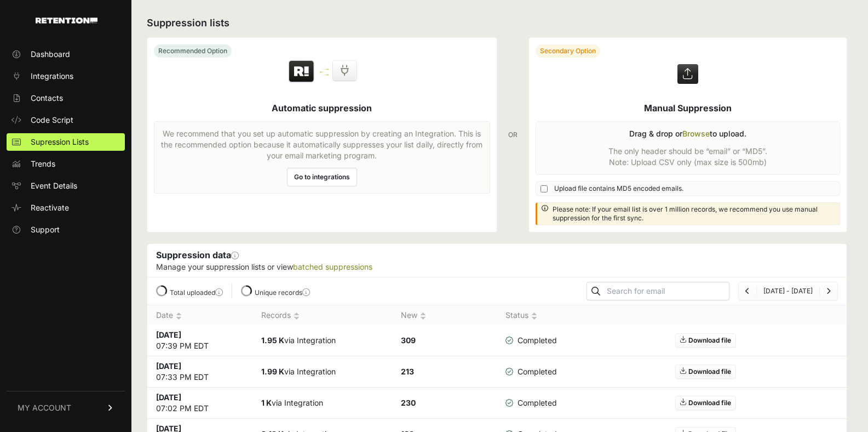 This screenshot has width=868, height=432. What do you see at coordinates (666, 291) in the screenshot?
I see `input: Search for email` at bounding box center [666, 291].